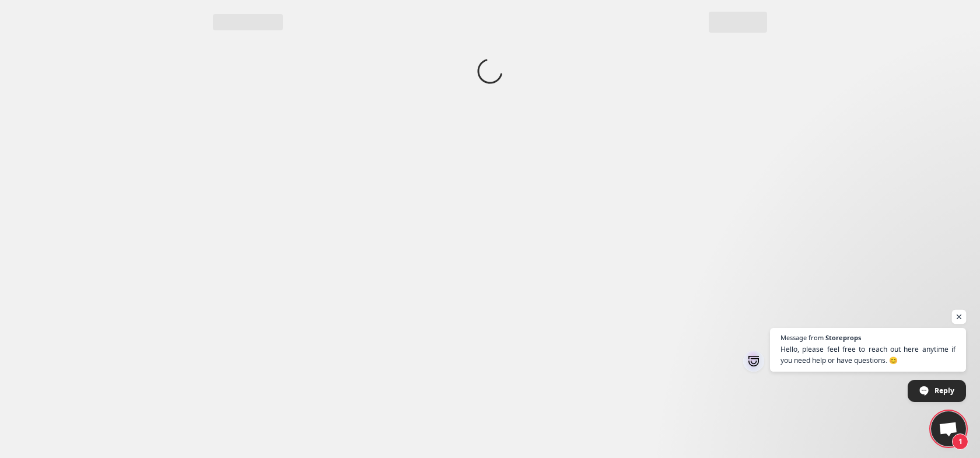 This screenshot has height=458, width=980. Describe the element at coordinates (802, 338) in the screenshot. I see `span: Message from` at that location.